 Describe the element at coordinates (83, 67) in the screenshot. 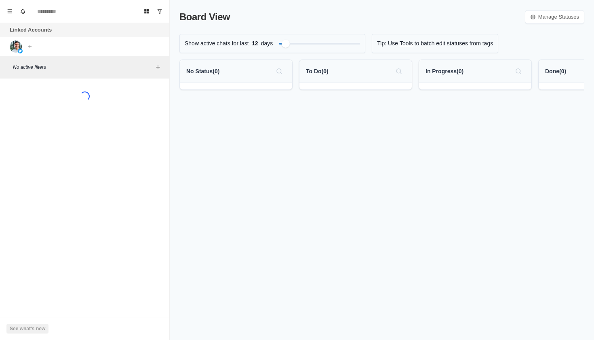

I see `p: No active filters` at that location.